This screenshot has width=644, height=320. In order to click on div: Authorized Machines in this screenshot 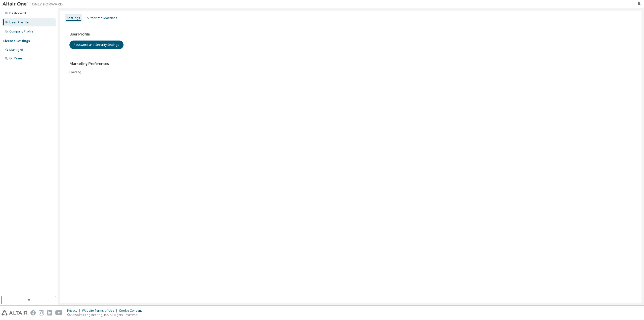, I will do `click(102, 18)`.